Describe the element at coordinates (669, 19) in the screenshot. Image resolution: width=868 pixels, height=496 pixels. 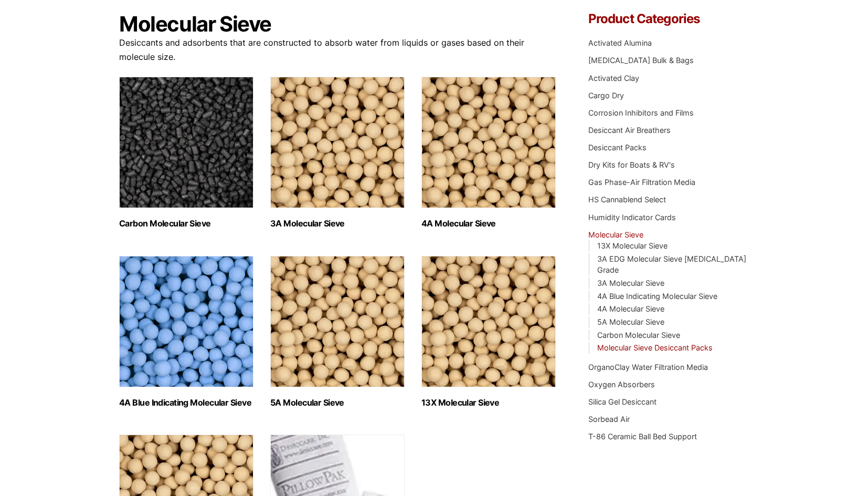
I see `h4: Product Categories` at that location.